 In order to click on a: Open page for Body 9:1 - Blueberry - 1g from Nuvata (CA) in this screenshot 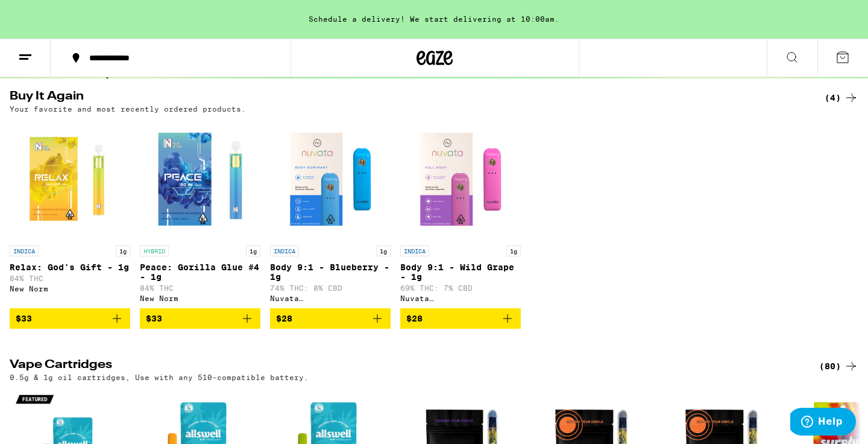, I will do `click(331, 213)`.